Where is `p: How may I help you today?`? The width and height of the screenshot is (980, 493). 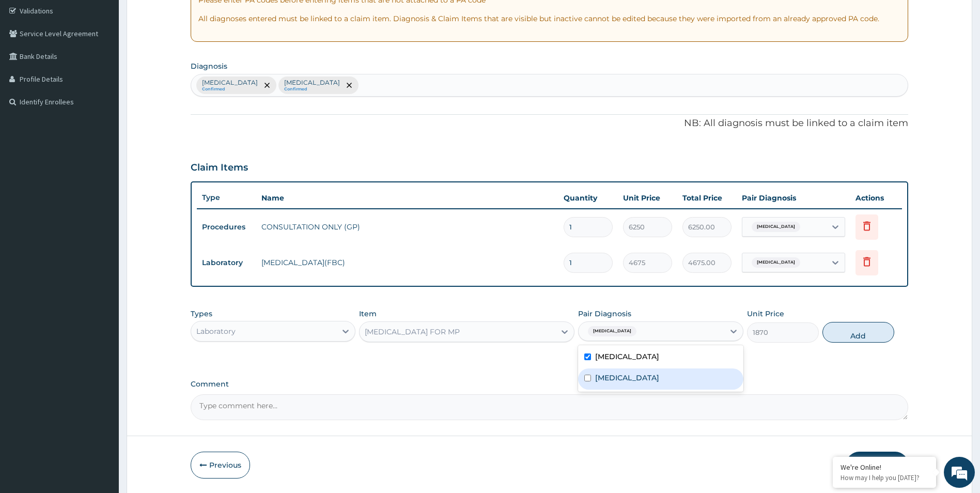
p: How may I help you today? is located at coordinates (885, 478).